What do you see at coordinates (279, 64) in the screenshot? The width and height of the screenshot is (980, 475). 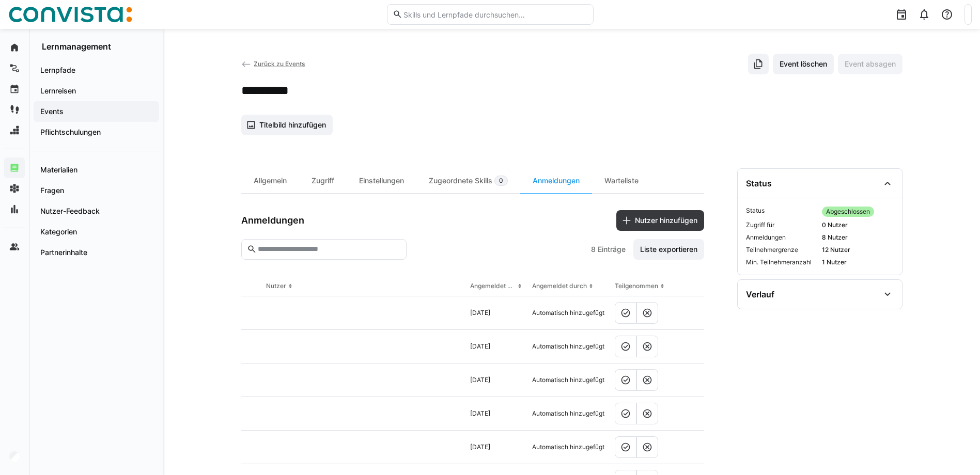 I see `span: Zurück zu Events` at bounding box center [279, 64].